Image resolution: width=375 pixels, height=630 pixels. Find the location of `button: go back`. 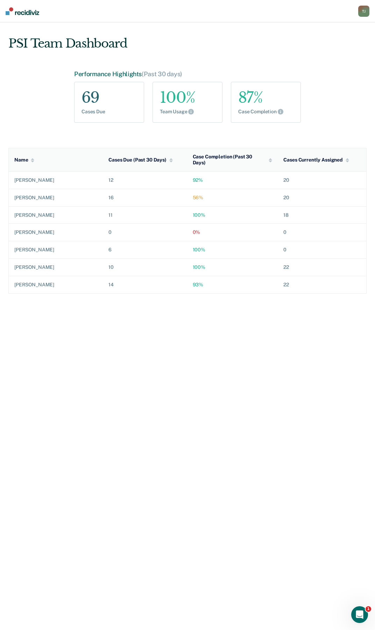

button: go back is located at coordinates (11, 9).